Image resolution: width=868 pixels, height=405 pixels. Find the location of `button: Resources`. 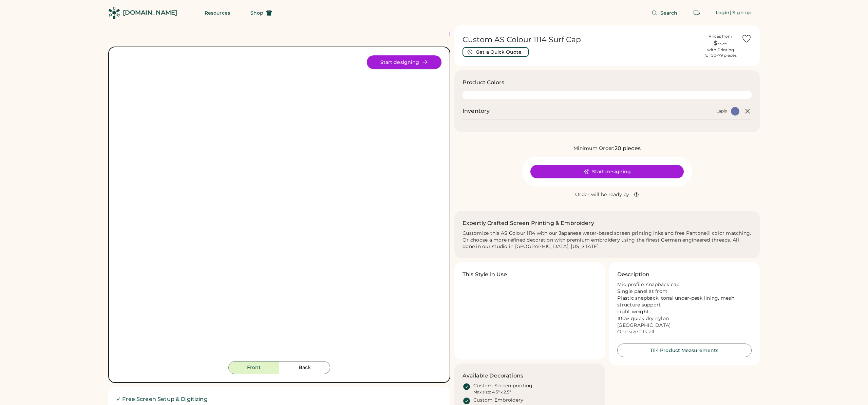

button: Resources is located at coordinates (217, 13).